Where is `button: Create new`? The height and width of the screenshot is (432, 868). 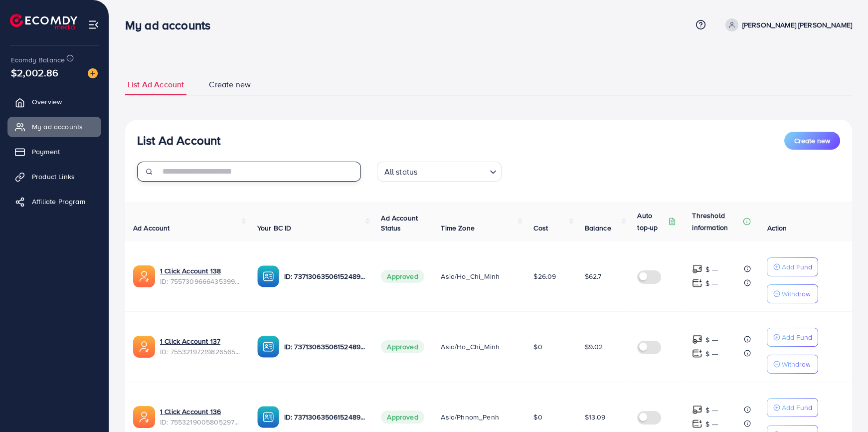 button: Create new is located at coordinates (812, 141).